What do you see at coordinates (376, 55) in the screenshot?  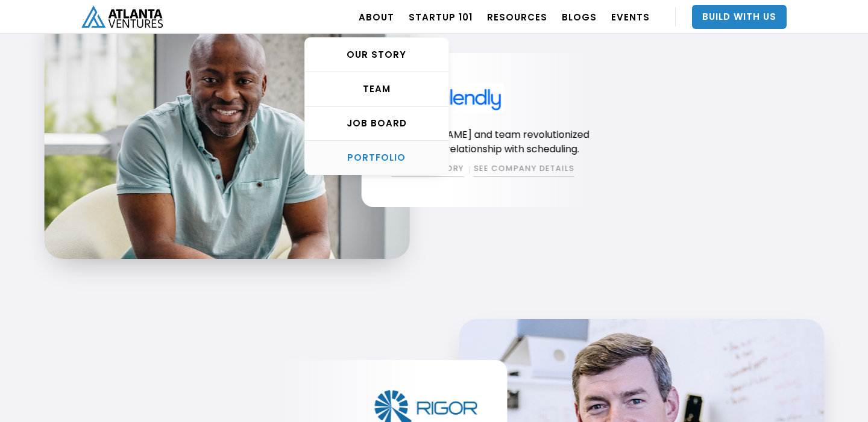 I see `div: OUR STORY` at bounding box center [376, 55].